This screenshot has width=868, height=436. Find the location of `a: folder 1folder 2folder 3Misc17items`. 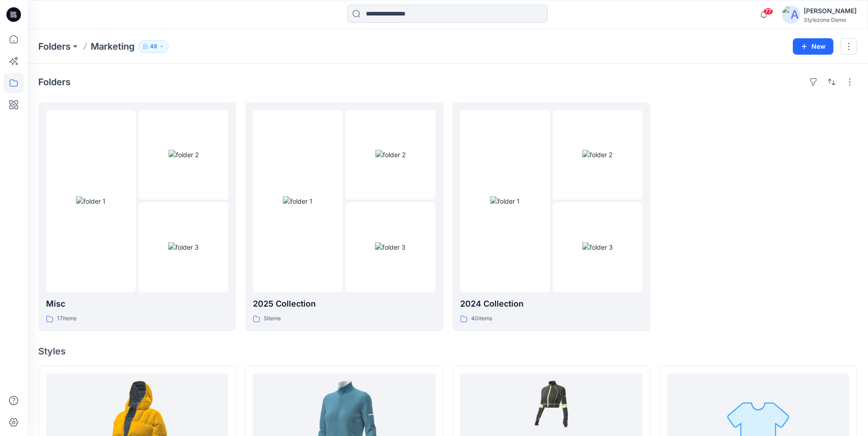

a: folder 1folder 2folder 3Misc17items is located at coordinates (137, 216).